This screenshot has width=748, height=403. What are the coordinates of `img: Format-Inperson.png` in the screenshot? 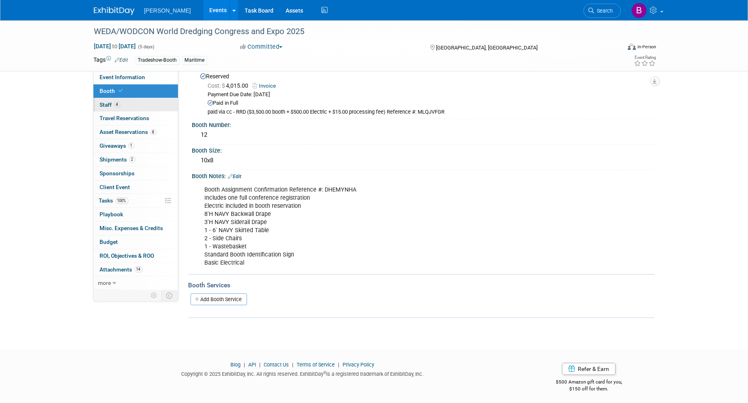 It's located at (632, 47).